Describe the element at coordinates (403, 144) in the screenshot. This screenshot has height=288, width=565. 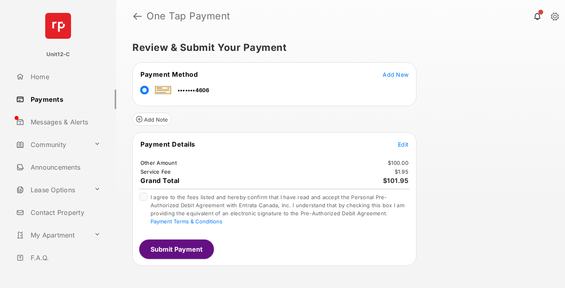
I see `button: Edit` at that location.